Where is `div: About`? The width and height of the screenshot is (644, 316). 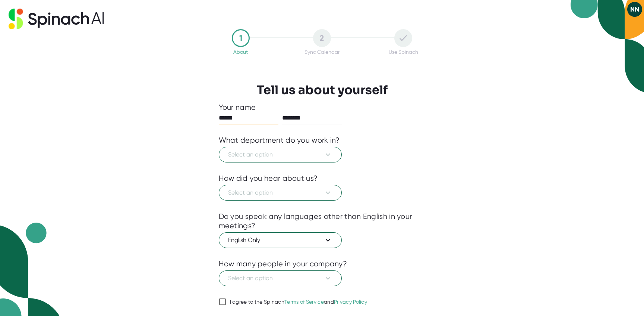 div: About is located at coordinates (240, 52).